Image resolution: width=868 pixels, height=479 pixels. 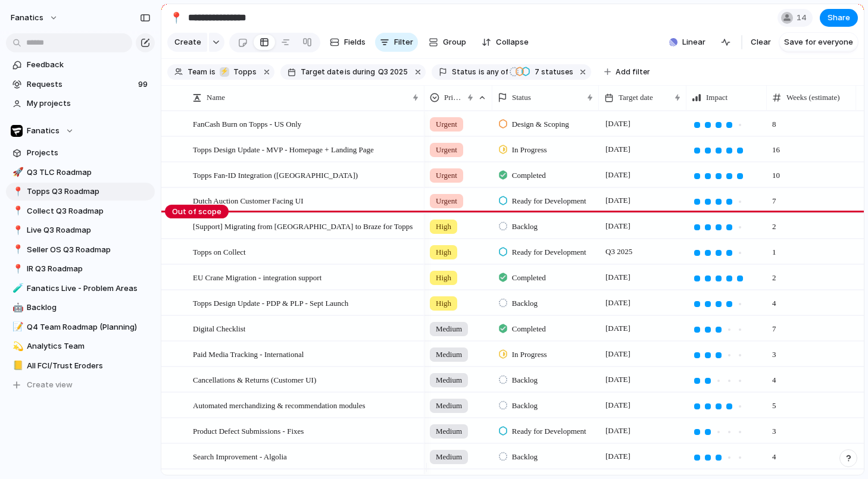 I want to click on span: Collapse, so click(x=512, y=42).